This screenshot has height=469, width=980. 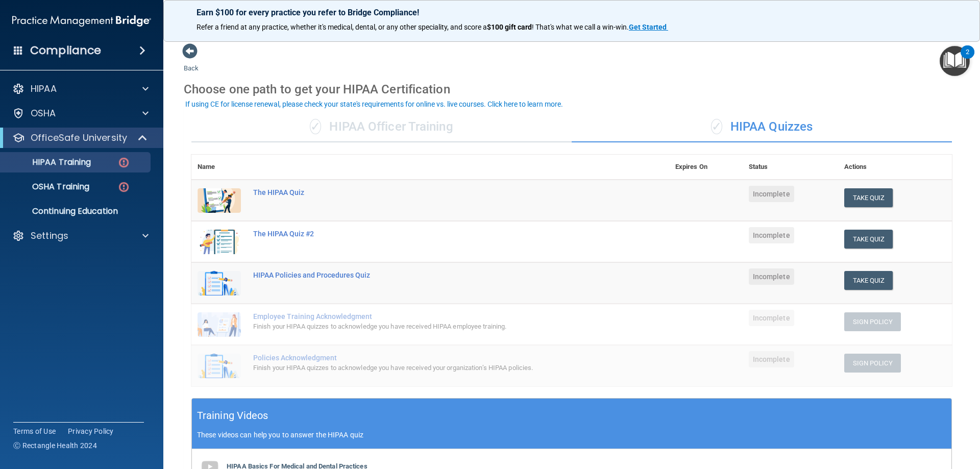 What do you see at coordinates (790, 167) in the screenshot?
I see `th: Status` at bounding box center [790, 167].